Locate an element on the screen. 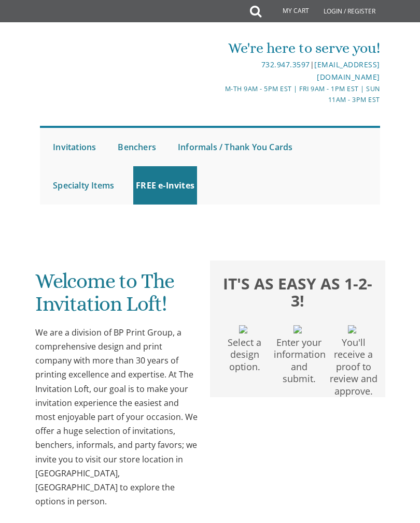 This screenshot has height=523, width=420. div: We're here to serve you! is located at coordinates (295, 48).